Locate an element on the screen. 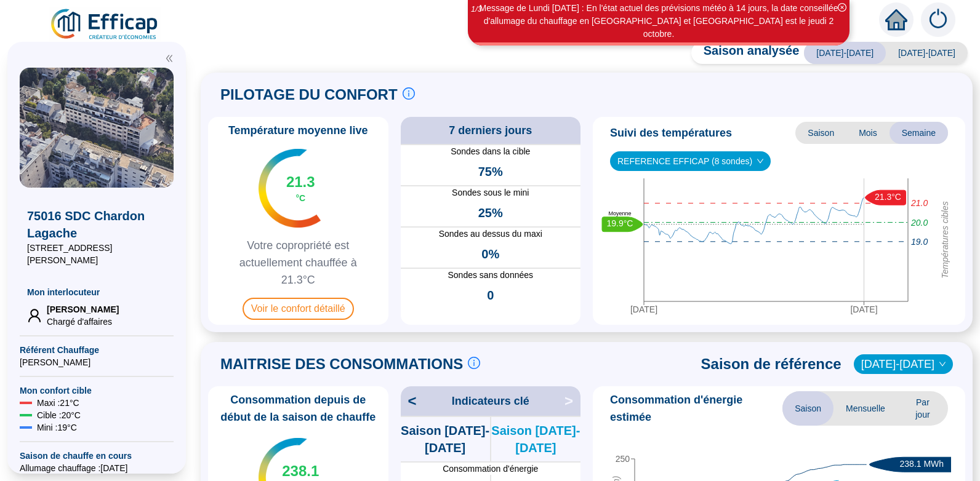  span: Suivi des températures is located at coordinates (671, 133).